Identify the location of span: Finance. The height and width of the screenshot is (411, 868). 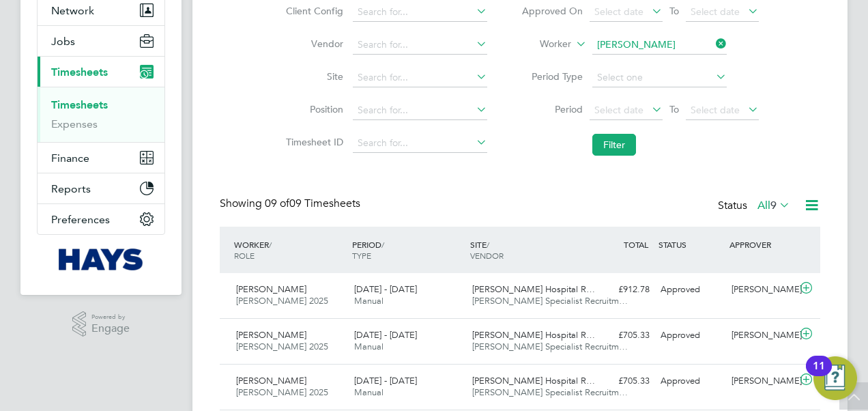
(70, 158).